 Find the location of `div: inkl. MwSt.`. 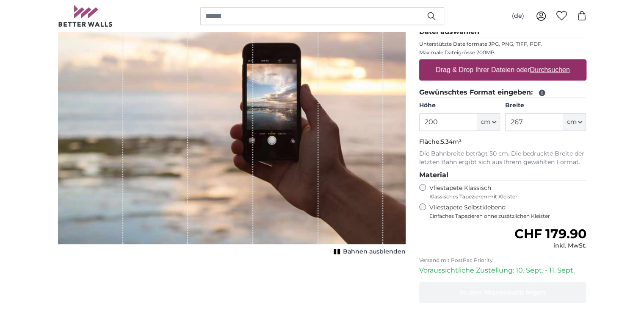

div: inkl. MwSt. is located at coordinates (550, 246).